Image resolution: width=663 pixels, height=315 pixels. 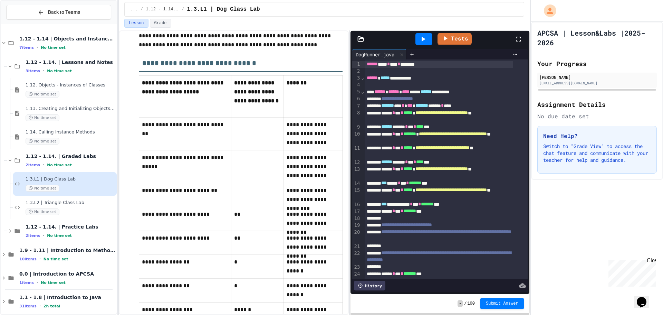 I want to click on span: 1.12 - 1.14. | Practice Labs, so click(x=70, y=227).